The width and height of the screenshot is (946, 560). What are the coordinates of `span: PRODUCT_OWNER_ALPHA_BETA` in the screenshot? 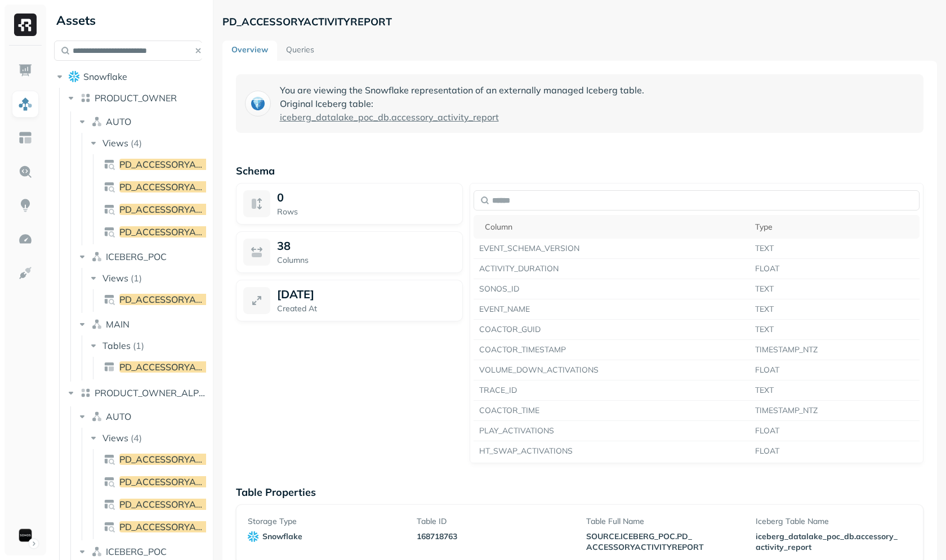 It's located at (167, 393).